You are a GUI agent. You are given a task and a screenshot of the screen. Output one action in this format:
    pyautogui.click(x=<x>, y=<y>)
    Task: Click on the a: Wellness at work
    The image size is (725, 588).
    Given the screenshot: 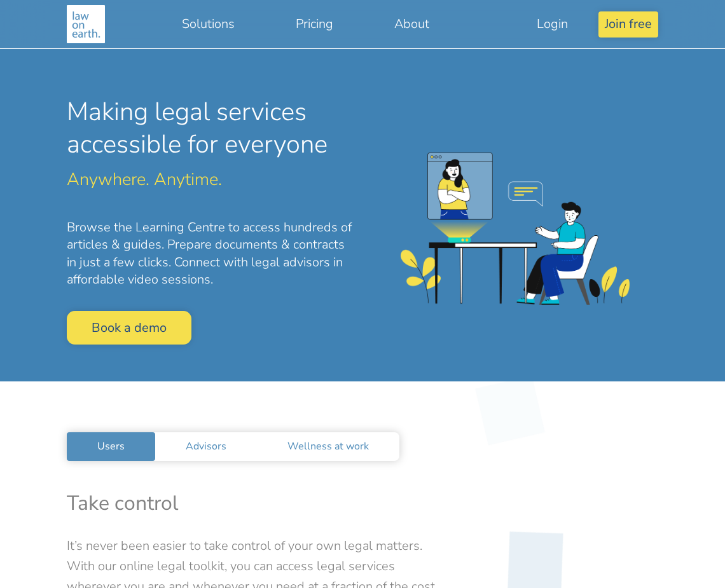 What is the action you would take?
    pyautogui.click(x=328, y=446)
    